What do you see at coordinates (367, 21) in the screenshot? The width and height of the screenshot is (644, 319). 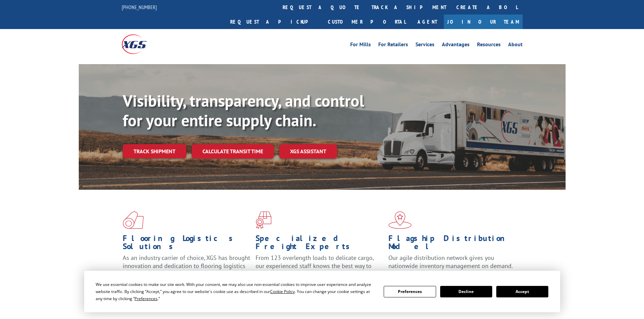 I see `a: Customer Portal` at bounding box center [367, 21].